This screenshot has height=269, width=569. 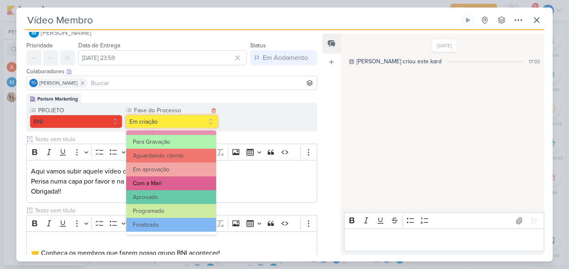 What do you see at coordinates (34, 83) in the screenshot?
I see `div: Thais de carvalho` at bounding box center [34, 83].